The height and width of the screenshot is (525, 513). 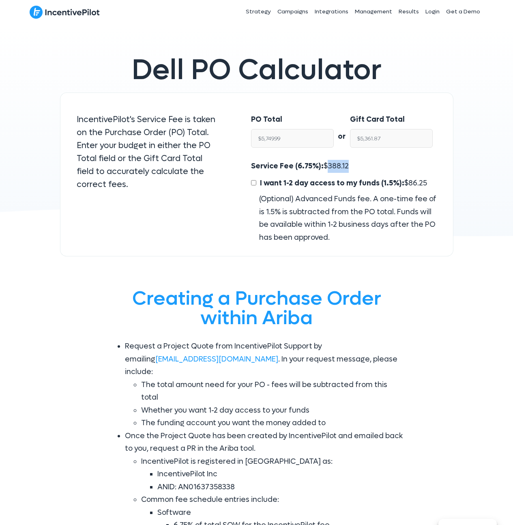 I want to click on span: Dell PO Calculator, so click(x=257, y=70).